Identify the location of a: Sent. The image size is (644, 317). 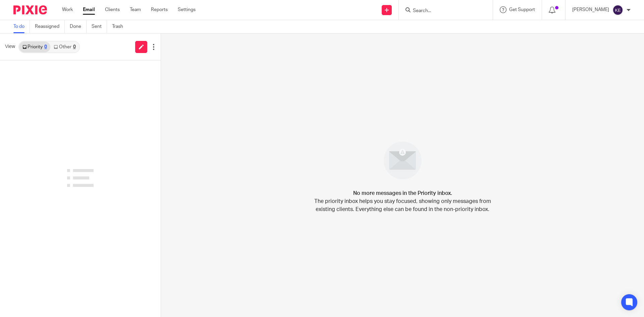
(99, 27).